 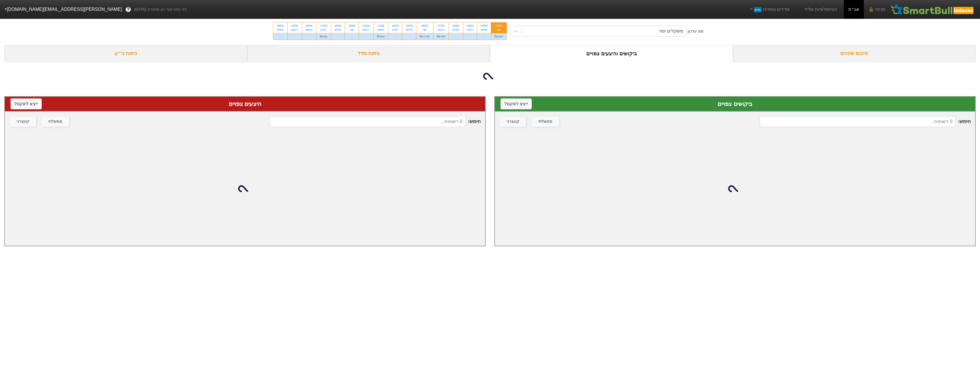 What do you see at coordinates (309, 26) in the screenshot?
I see `div: 18/09` at bounding box center [309, 26].